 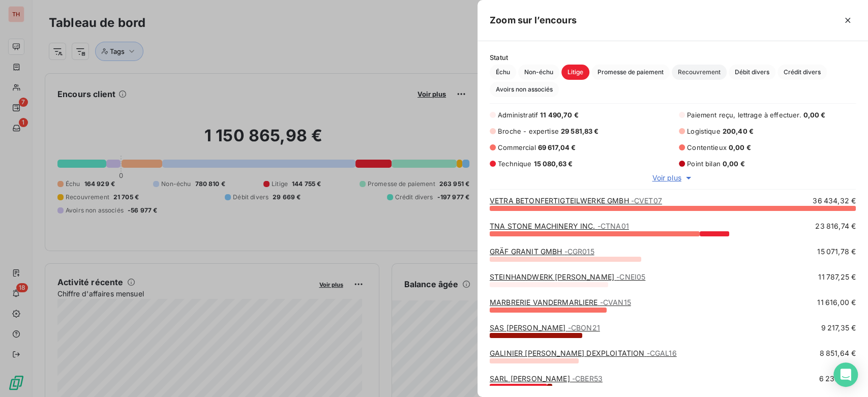 What do you see at coordinates (553, 163) in the screenshot?
I see `span: 15 080,63 €` at bounding box center [553, 163].